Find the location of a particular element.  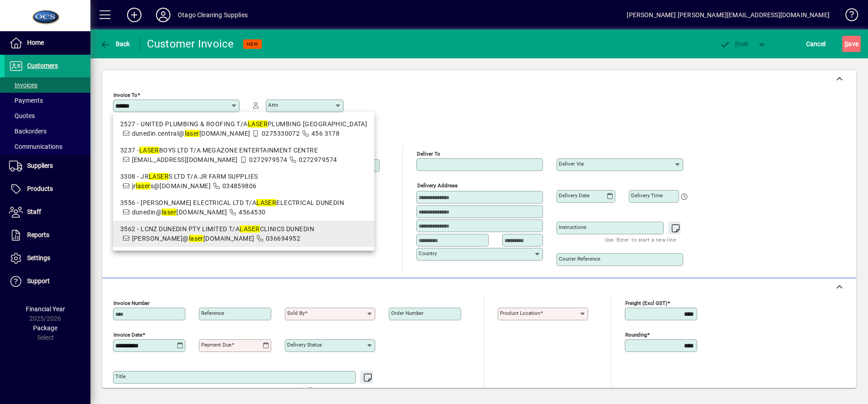

span: 034859806 is located at coordinates (240, 186).